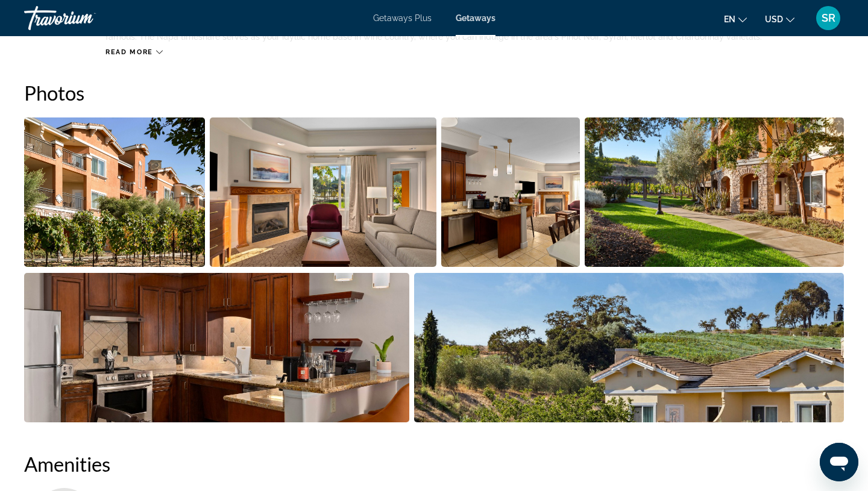 This screenshot has height=491, width=868. I want to click on span: SR, so click(828, 18).